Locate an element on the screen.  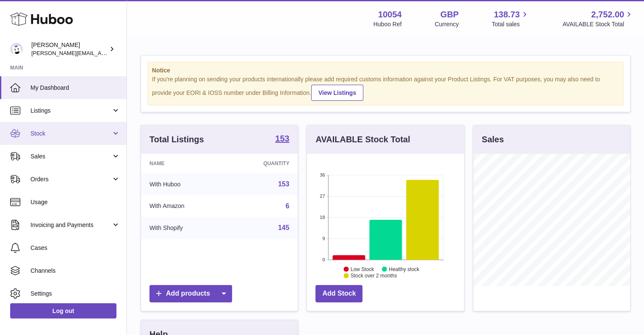
text: 0 is located at coordinates (324, 259).